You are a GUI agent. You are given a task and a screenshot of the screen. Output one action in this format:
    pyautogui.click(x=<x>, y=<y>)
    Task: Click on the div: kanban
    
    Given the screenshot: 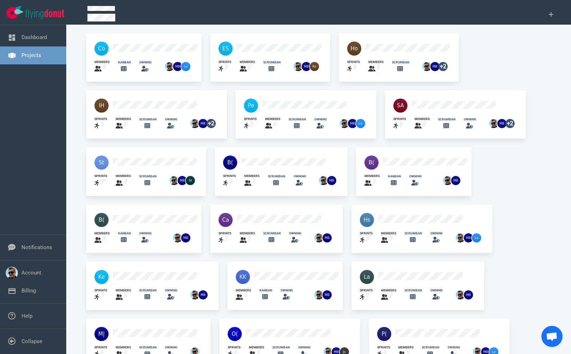 What is the action you would take?
    pyautogui.click(x=394, y=177)
    